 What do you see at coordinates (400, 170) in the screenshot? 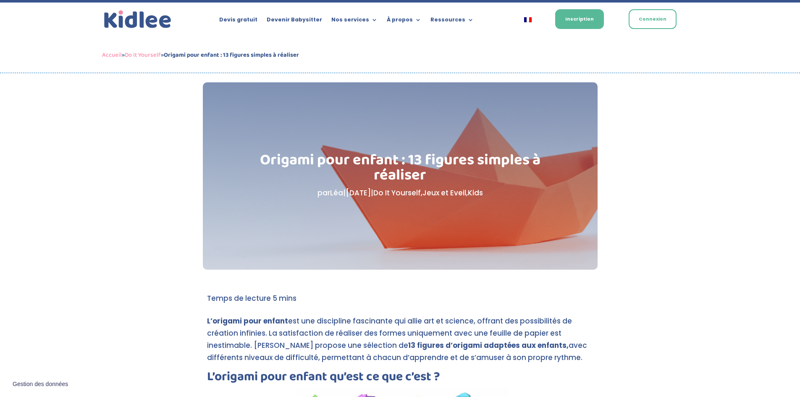
I see `h1: Origami pour enfant : 13 figures simples à réaliser` at bounding box center [400, 170].